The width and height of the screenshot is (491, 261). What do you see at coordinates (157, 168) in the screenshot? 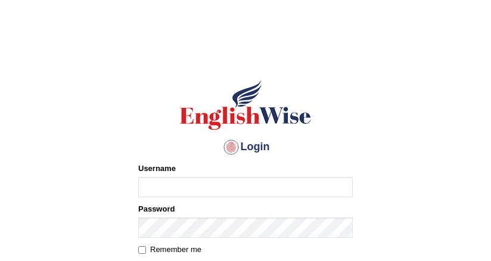
I see `label: Username` at bounding box center [157, 168].